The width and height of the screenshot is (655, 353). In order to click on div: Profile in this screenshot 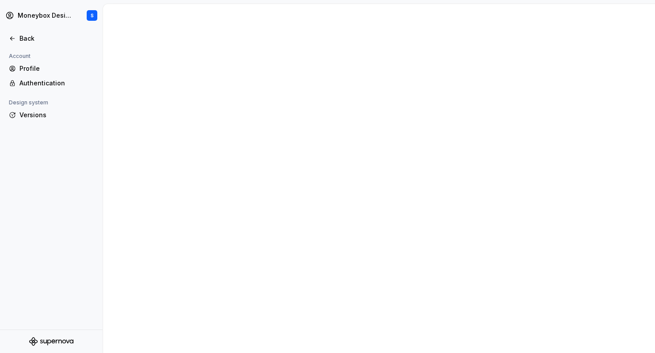, I will do `click(57, 69)`.